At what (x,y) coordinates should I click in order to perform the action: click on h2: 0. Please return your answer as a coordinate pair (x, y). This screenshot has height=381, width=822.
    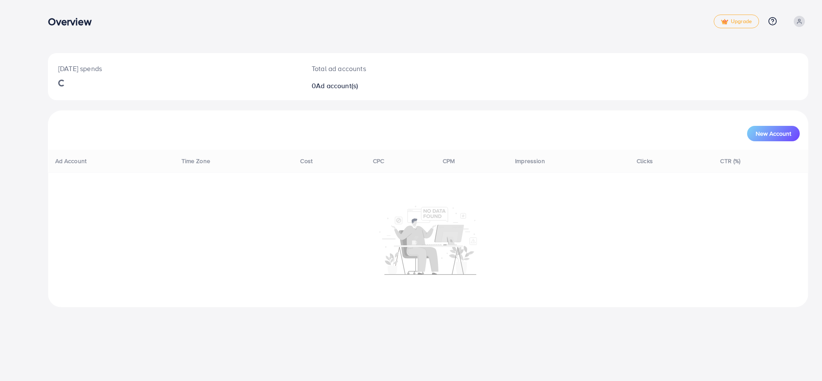
    Looking at the image, I should click on (397, 86).